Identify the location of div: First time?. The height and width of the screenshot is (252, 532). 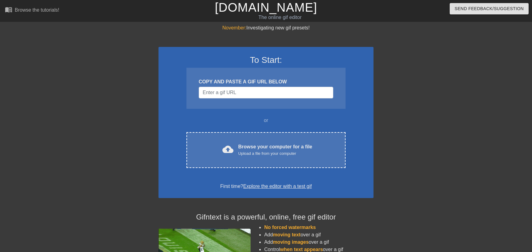
(266, 187).